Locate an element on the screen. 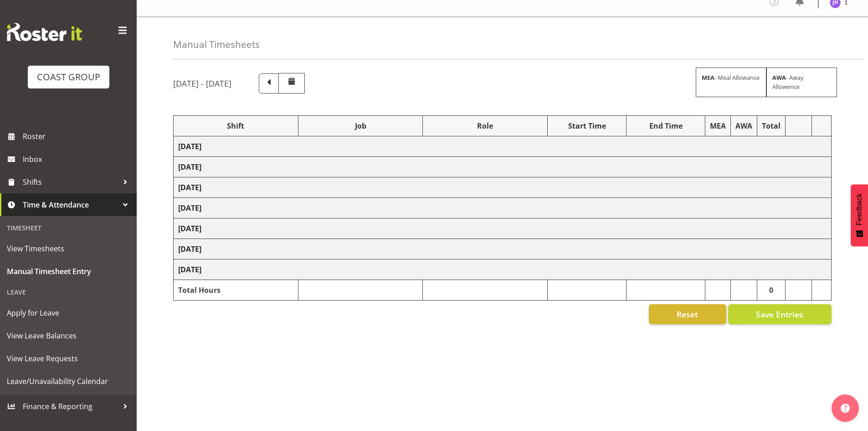  div: Total is located at coordinates (771, 126).